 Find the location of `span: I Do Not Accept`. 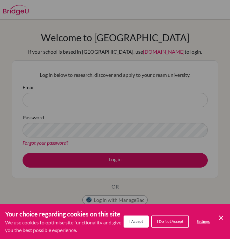

span: I Do Not Accept is located at coordinates (170, 221).